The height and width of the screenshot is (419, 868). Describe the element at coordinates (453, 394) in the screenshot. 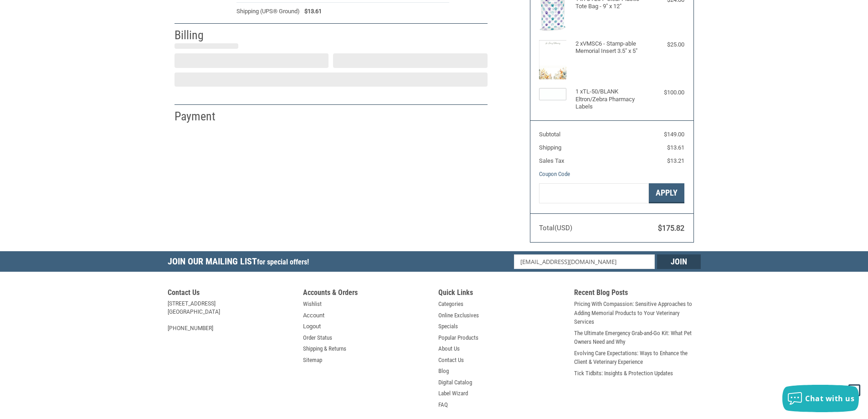

I see `a: Label Wizard` at that location.